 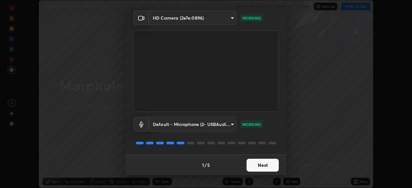 What do you see at coordinates (203, 165) in the screenshot?
I see `h4: 1` at bounding box center [203, 165].